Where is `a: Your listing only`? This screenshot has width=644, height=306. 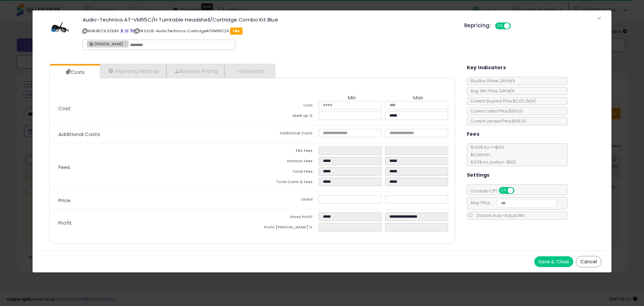 a: Your listing only is located at coordinates (131, 31).